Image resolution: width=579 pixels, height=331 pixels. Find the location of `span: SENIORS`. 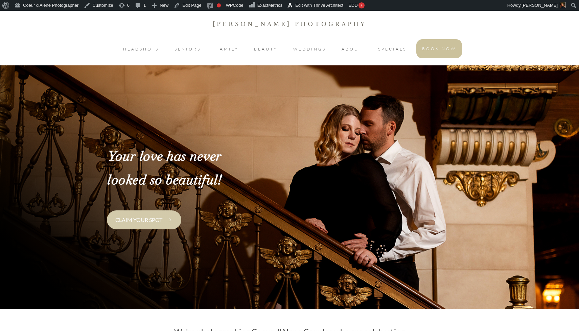

span: SENIORS is located at coordinates (188, 49).